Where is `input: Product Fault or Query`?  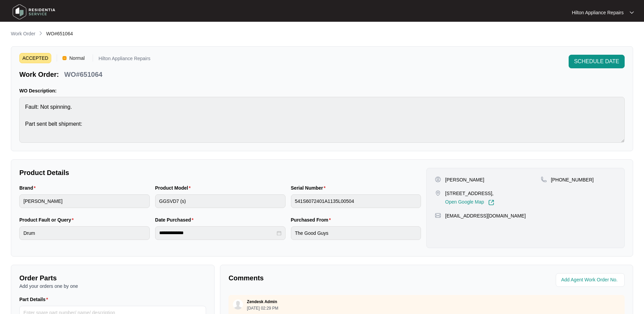
input: Product Fault or Query is located at coordinates (85, 233).